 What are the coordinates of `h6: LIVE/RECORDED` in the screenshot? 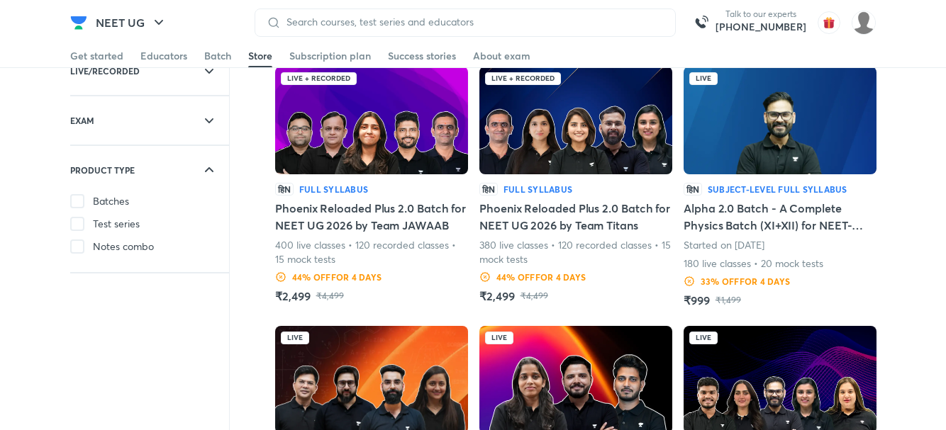 It's located at (105, 71).